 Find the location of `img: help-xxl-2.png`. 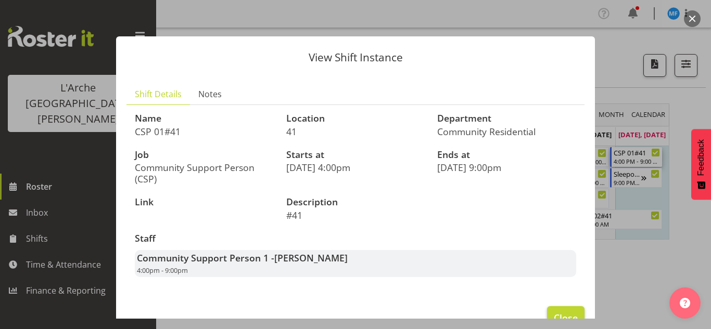

img: help-xxl-2.png is located at coordinates (685, 303).